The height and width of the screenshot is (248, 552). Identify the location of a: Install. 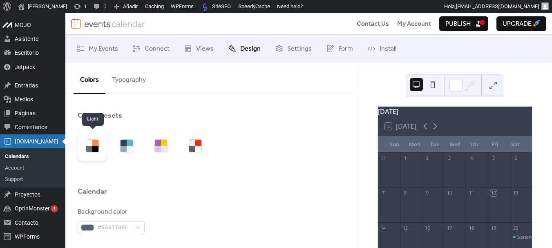
(382, 49).